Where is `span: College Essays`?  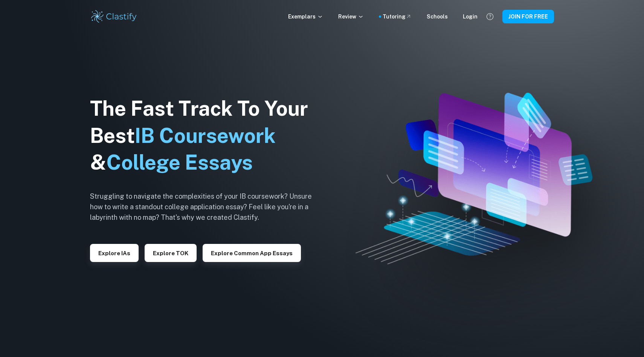
span: College Essays is located at coordinates (180, 162).